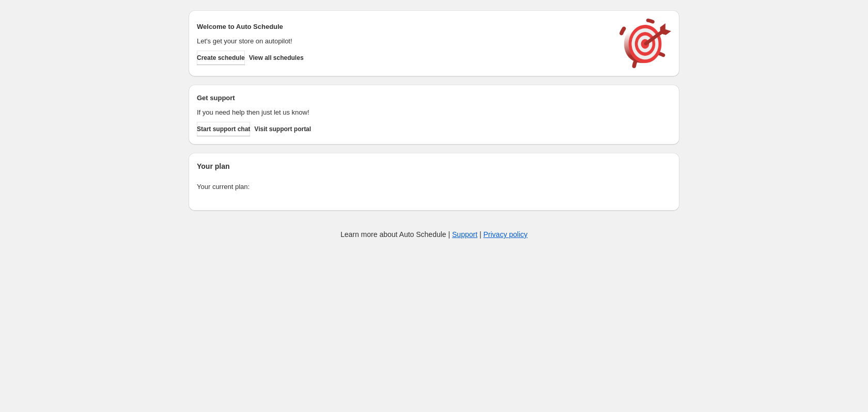 This screenshot has height=412, width=868. What do you see at coordinates (221, 58) in the screenshot?
I see `button: Create schedule` at bounding box center [221, 58].